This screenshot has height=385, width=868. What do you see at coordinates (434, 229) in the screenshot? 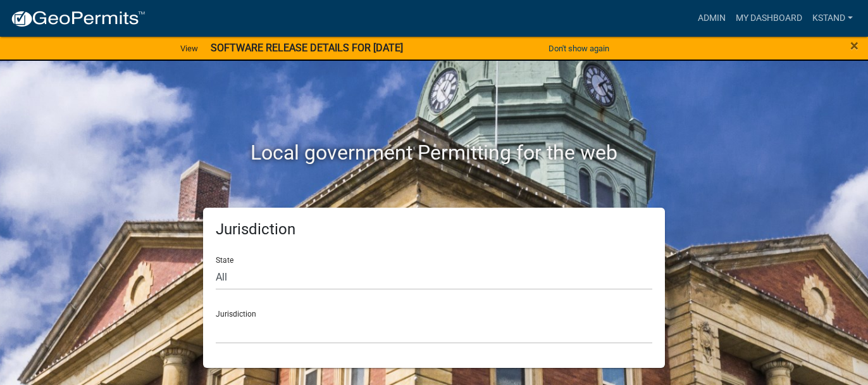
I see `h5: Jurisdiction` at bounding box center [434, 229].